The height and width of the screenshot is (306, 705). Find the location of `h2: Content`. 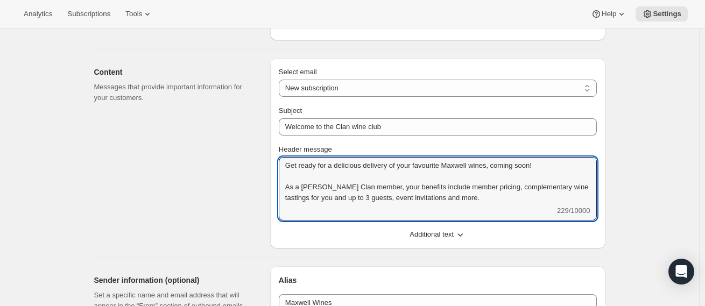

h2: Content is located at coordinates (173, 72).